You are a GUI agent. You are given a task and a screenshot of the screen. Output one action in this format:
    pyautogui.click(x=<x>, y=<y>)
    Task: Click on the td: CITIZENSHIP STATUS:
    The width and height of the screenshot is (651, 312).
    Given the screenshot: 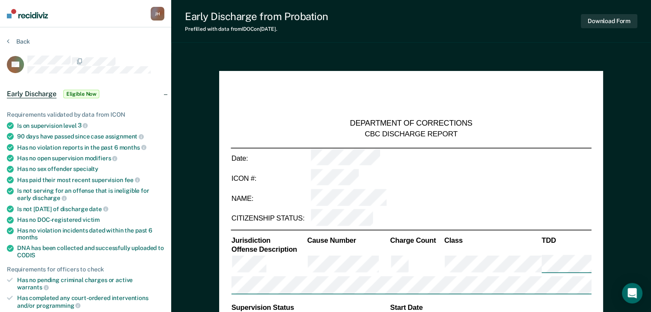 What is the action you would take?
    pyautogui.click(x=270, y=219)
    